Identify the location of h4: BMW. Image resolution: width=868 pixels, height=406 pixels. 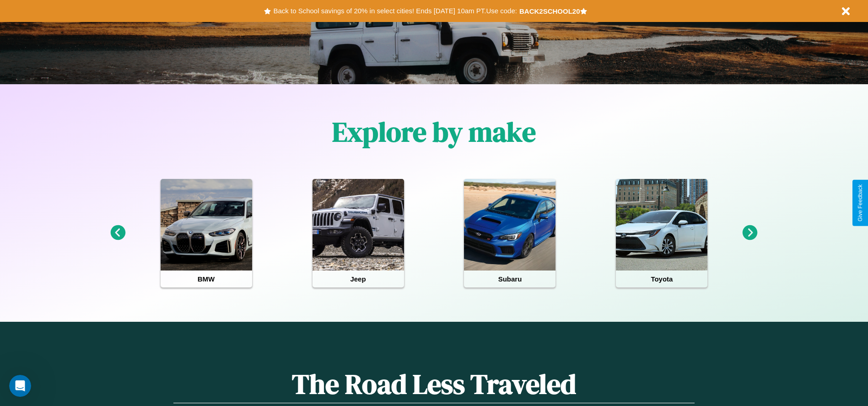
(206, 279).